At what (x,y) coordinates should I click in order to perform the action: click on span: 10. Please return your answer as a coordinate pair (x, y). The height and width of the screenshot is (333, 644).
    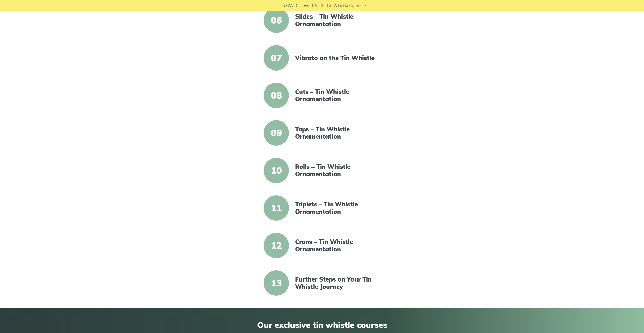
    Looking at the image, I should click on (277, 170).